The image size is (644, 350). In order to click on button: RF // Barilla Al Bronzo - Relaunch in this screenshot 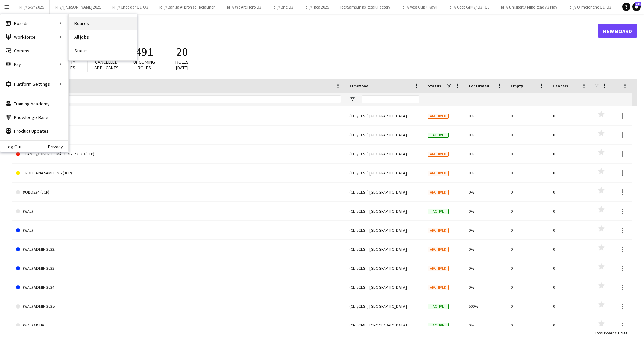, I will do `click(188, 6)`.